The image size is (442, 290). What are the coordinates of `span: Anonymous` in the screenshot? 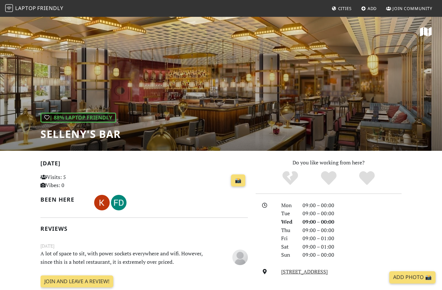 It's located at (240, 257).